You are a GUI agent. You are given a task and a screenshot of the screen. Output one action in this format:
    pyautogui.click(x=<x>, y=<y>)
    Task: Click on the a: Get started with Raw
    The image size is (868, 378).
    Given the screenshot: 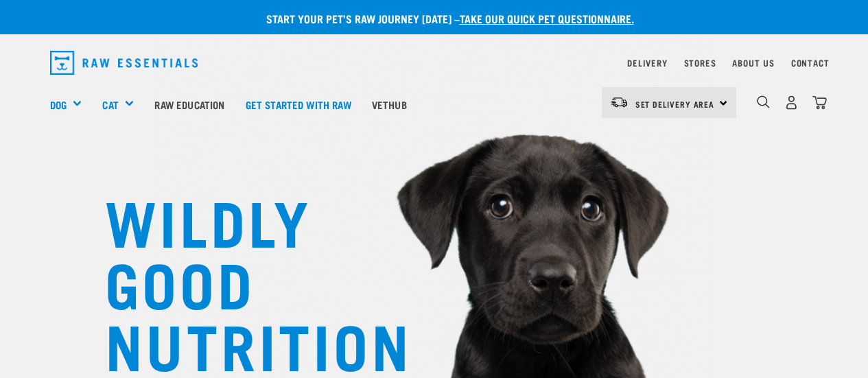 What is the action you would take?
    pyautogui.click(x=298, y=104)
    